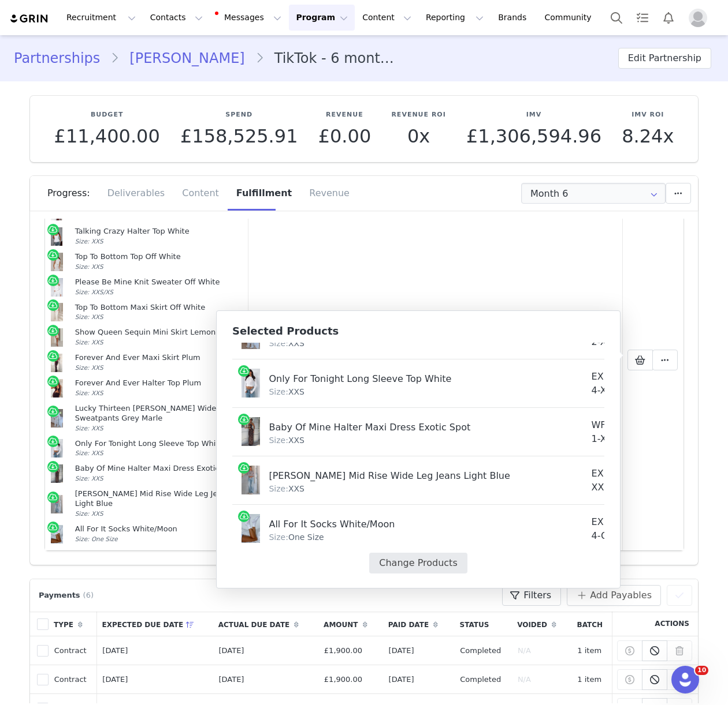  Describe the element at coordinates (159, 231) in the screenshot. I see `div: Talking Crazy Halter Top White` at that location.